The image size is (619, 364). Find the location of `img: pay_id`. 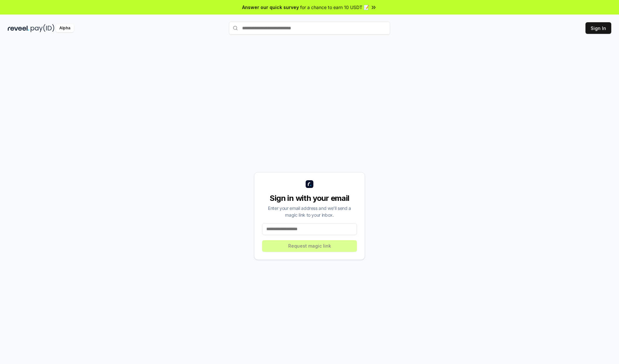

img: pay_id is located at coordinates (42, 28).